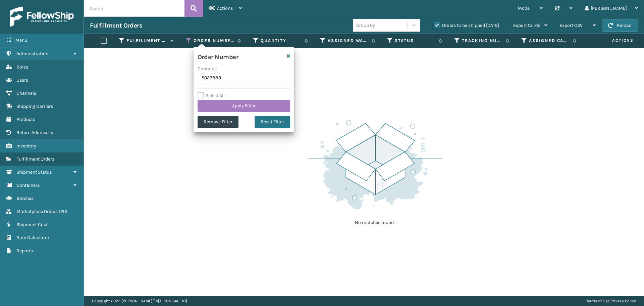  I want to click on label: Assigned Warehouse, so click(348, 41).